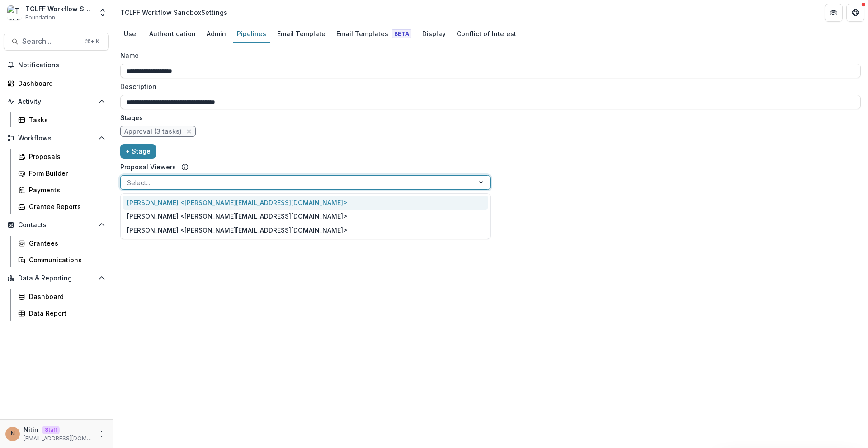 Image resolution: width=868 pixels, height=448 pixels. What do you see at coordinates (56, 225) in the screenshot?
I see `span: Contacts` at bounding box center [56, 225].